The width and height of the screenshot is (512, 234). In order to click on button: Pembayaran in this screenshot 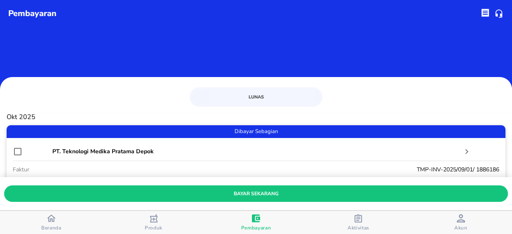, I will do `click(256, 223)`.